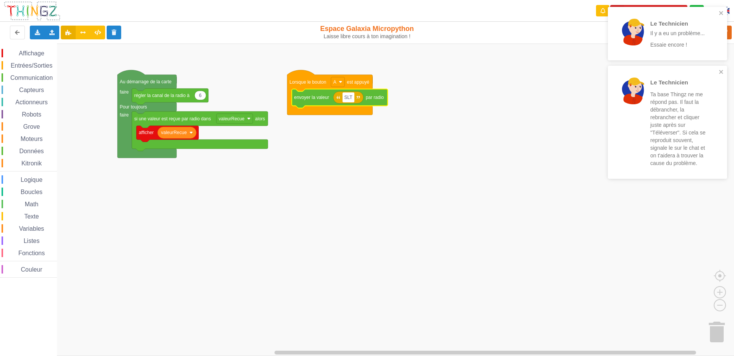 The height and width of the screenshot is (361, 734). Describe the element at coordinates (649, 11) in the screenshot. I see `button: Appairer une carte` at that location.